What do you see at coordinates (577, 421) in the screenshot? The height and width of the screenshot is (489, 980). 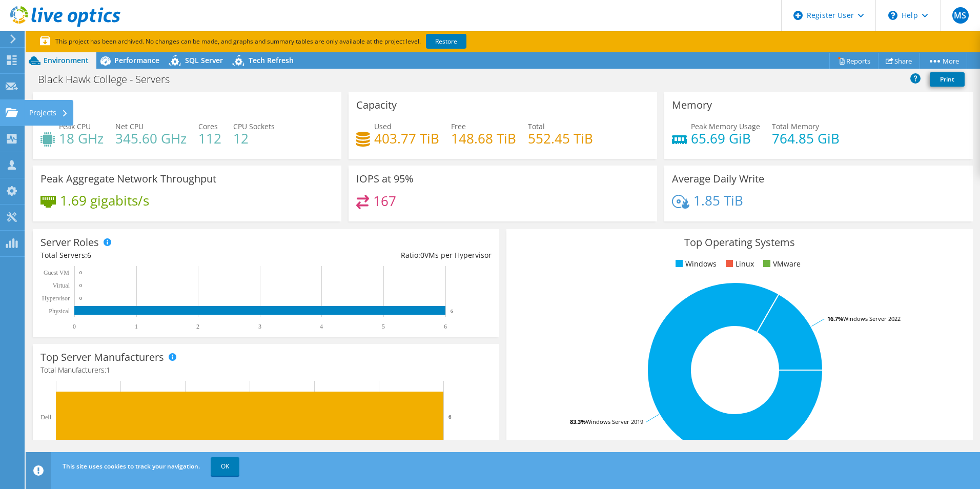 I see `tspan: 83.3%` at bounding box center [577, 421].